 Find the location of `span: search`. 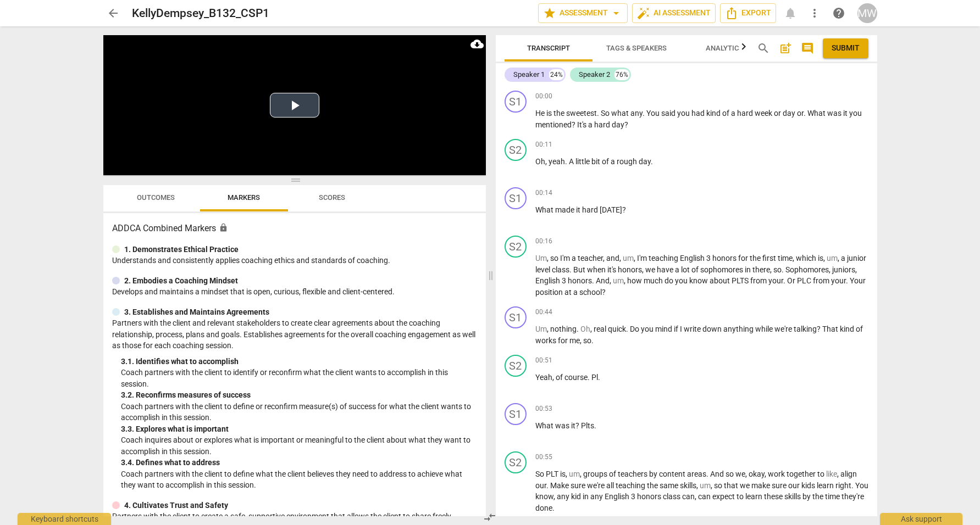

span: search is located at coordinates (763, 48).